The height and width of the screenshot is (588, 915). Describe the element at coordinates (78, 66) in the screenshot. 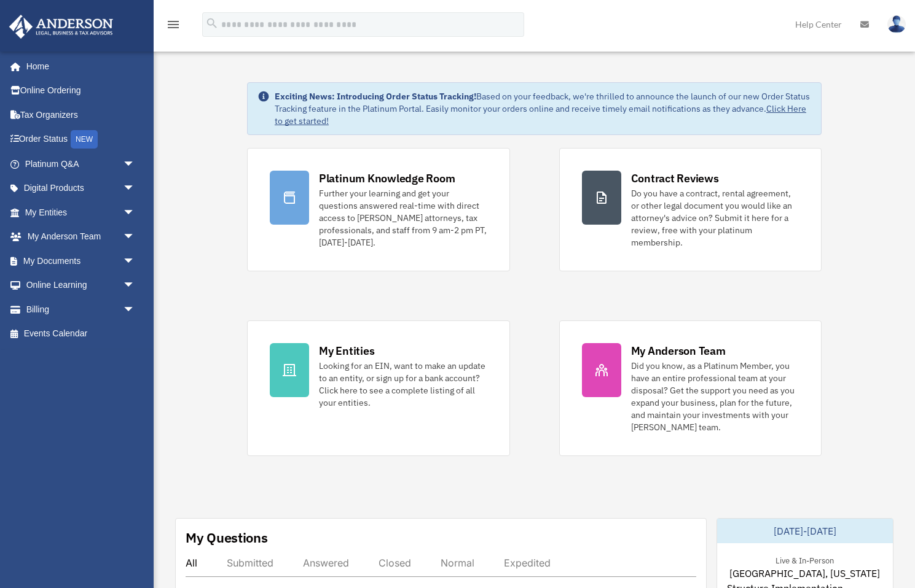

I see `a: Home` at that location.